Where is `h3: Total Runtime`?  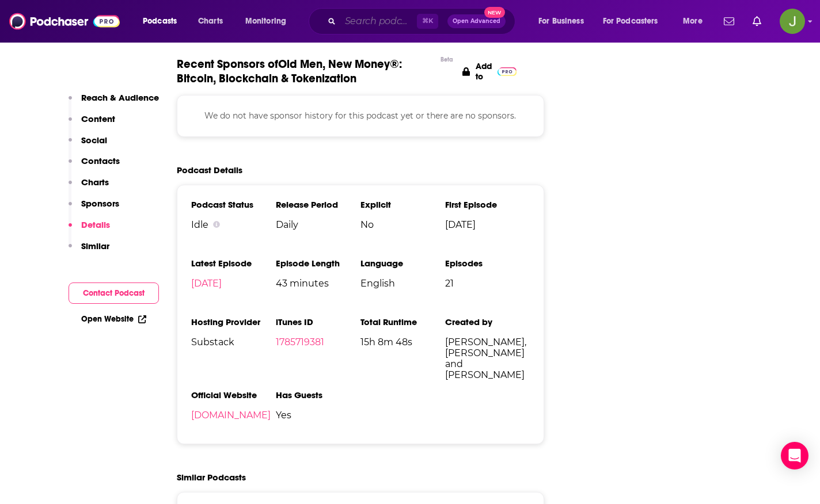 h3: Total Runtime is located at coordinates (402, 322).